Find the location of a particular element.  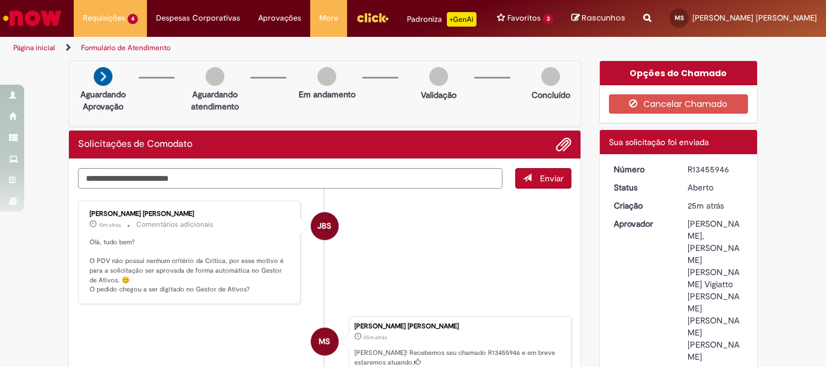

span: Despesas Corporativas is located at coordinates (198, 18).